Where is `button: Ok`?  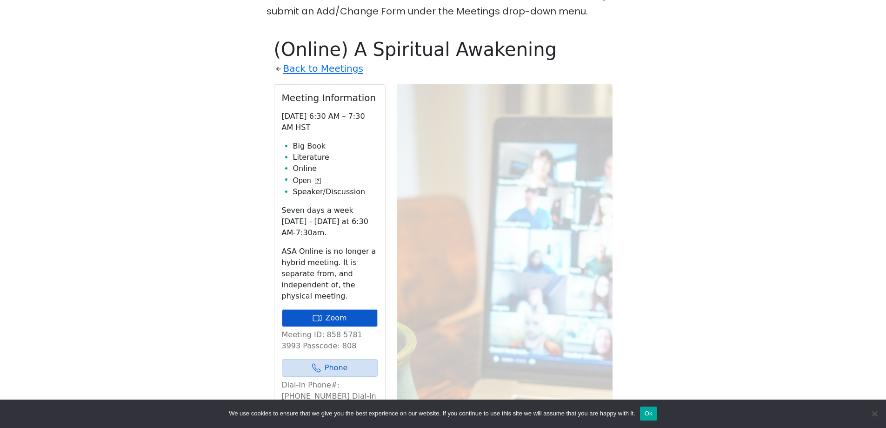 button: Ok is located at coordinates (649, 413).